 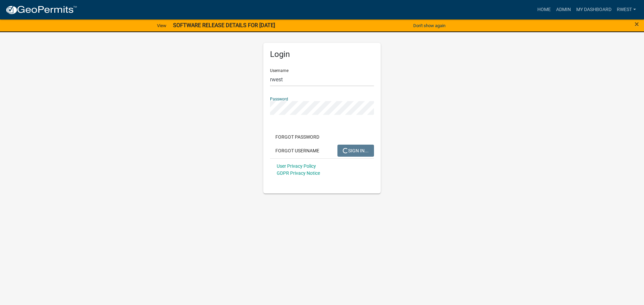 I want to click on span: SIGN IN..., so click(x=356, y=151).